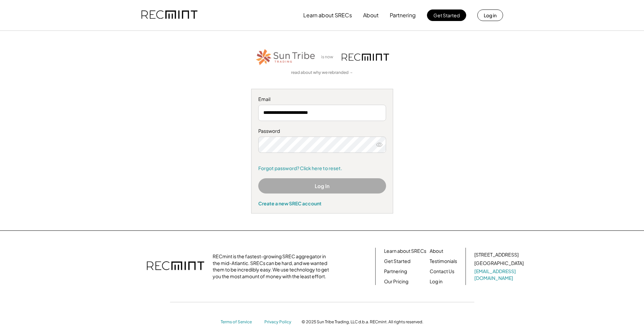 The width and height of the screenshot is (644, 325). Describe the element at coordinates (443, 261) in the screenshot. I see `a: Testimonials` at that location.